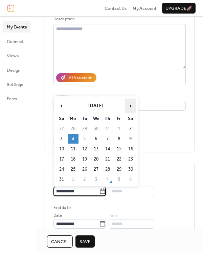 This screenshot has width=203, height=253. Describe the element at coordinates (17, 27) in the screenshot. I see `a: My Events` at that location.